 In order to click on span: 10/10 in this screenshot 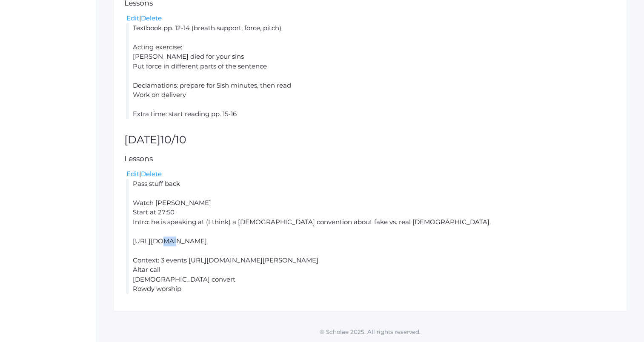, I will do `click(173, 139)`.